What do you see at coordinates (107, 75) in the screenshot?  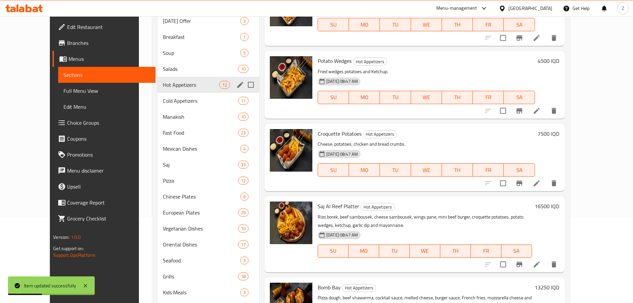 I see `a: Sections` at bounding box center [107, 75].